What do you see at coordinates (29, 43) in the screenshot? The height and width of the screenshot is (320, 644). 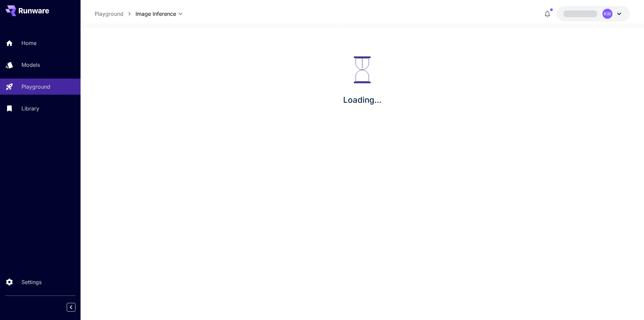 I see `p: Home` at bounding box center [29, 43].